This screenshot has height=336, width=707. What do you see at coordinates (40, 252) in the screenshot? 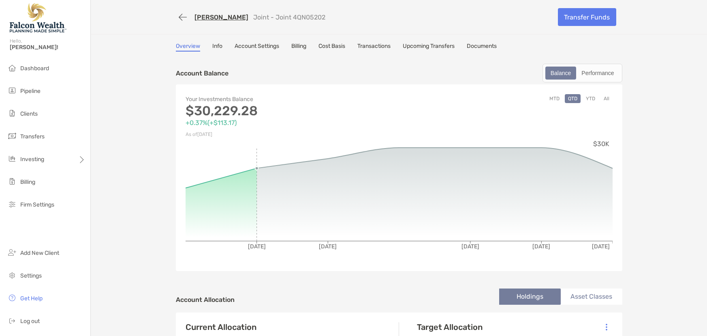
I see `span: Add New Client` at bounding box center [40, 252].